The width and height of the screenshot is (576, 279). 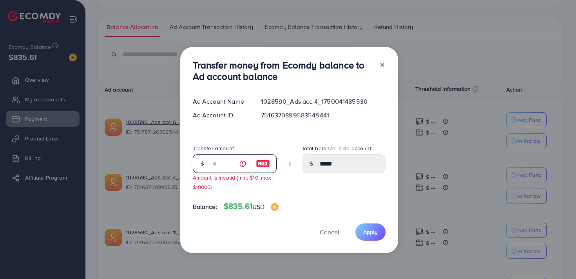 What do you see at coordinates (336, 148) in the screenshot?
I see `label: Total balance in ad account` at bounding box center [336, 148].